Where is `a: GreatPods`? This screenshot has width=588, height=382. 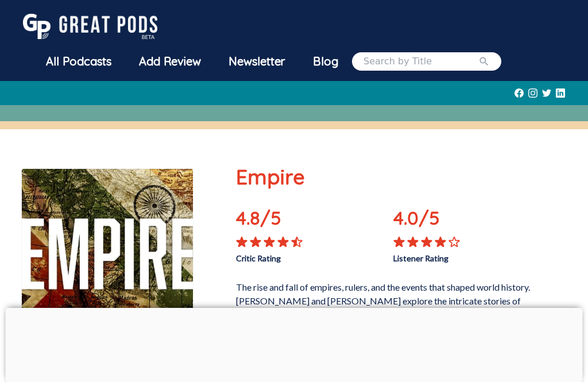 a: GreatPods is located at coordinates (90, 27).